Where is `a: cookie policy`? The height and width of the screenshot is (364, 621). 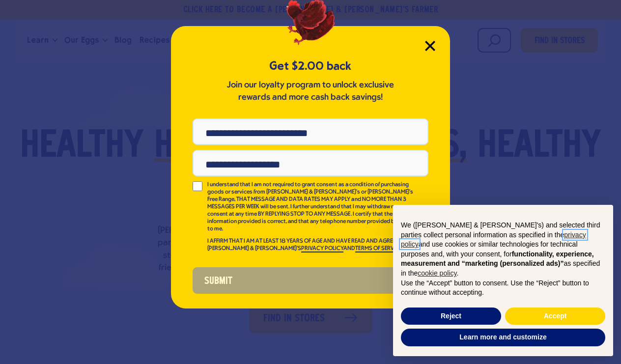
a: cookie policy is located at coordinates (437, 273).